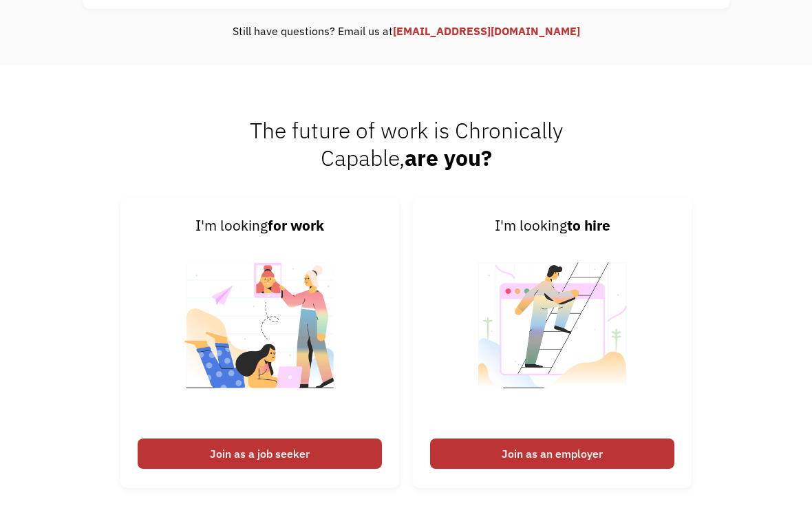  What do you see at coordinates (296, 225) in the screenshot?
I see `strong: for work` at bounding box center [296, 225].